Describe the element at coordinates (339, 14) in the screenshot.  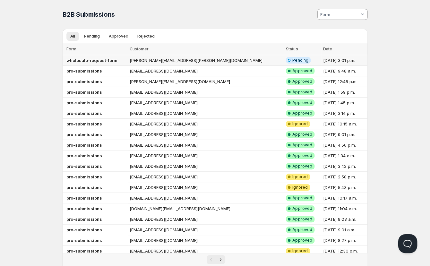
I see `input: Form` at that location.